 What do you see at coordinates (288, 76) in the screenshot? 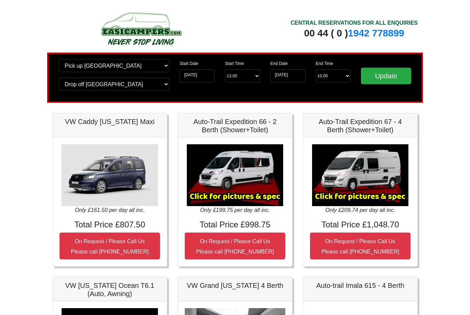
I see `input: Return Date` at bounding box center [288, 76].